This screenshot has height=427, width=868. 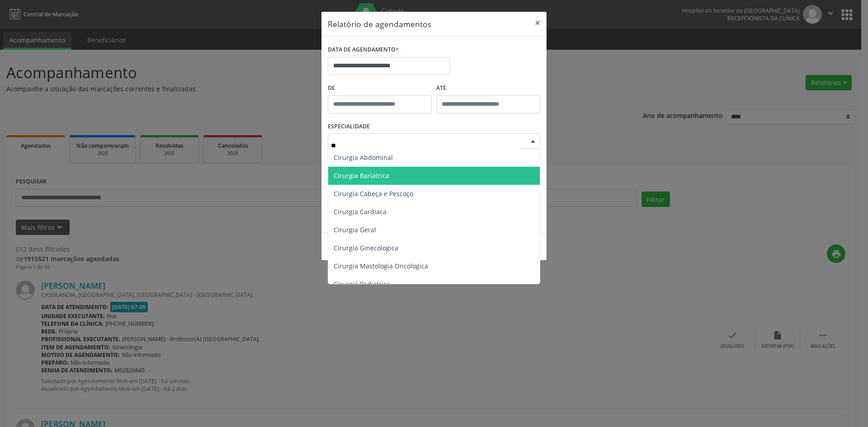 What do you see at coordinates (537, 23) in the screenshot?
I see `button: Close` at bounding box center [537, 23].